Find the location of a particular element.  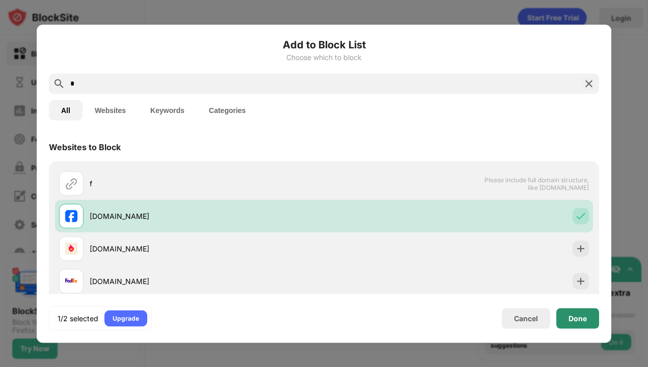

button: Websites is located at coordinates (110, 110).